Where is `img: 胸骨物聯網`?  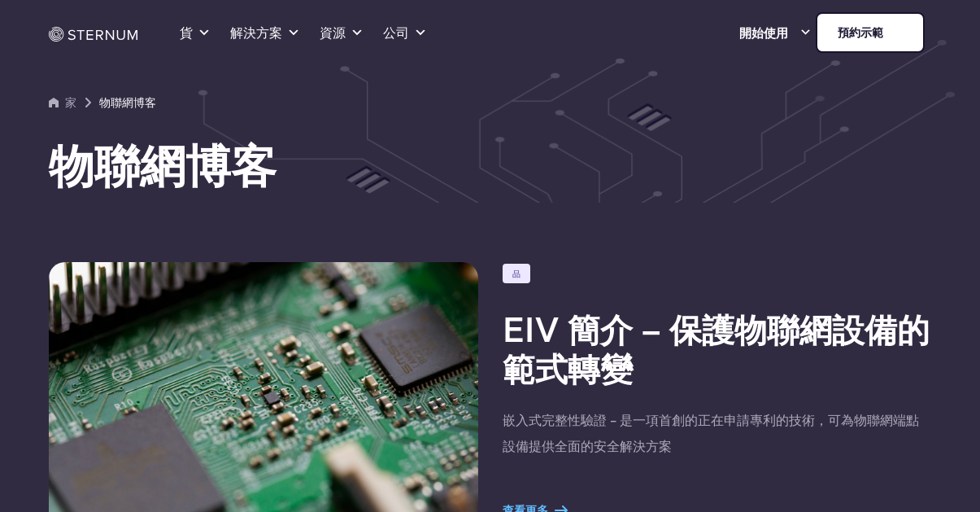 img: 胸骨物聯網 is located at coordinates (896, 32).